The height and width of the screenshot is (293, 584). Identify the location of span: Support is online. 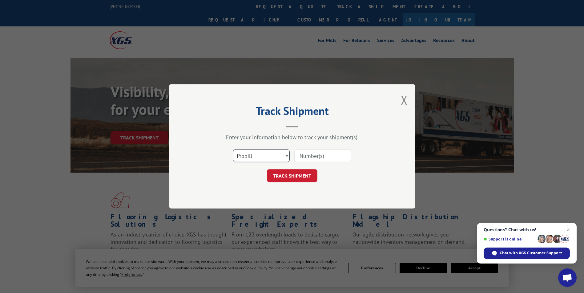
(509, 239).